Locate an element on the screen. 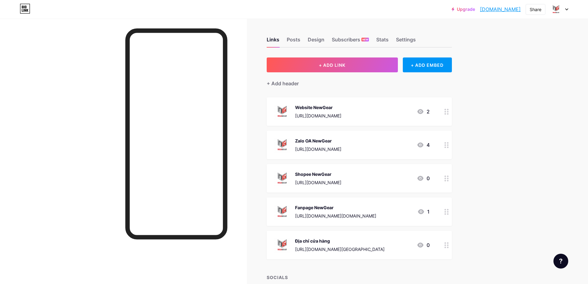  img: Zalo OA NewGear is located at coordinates (282, 145).